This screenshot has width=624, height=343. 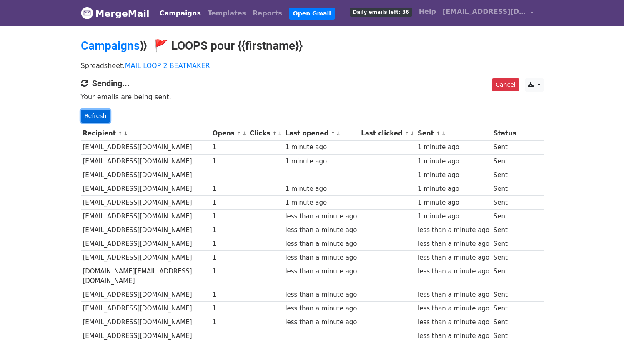 What do you see at coordinates (380, 12) in the screenshot?
I see `a: Daily emails left: 36` at bounding box center [380, 12].